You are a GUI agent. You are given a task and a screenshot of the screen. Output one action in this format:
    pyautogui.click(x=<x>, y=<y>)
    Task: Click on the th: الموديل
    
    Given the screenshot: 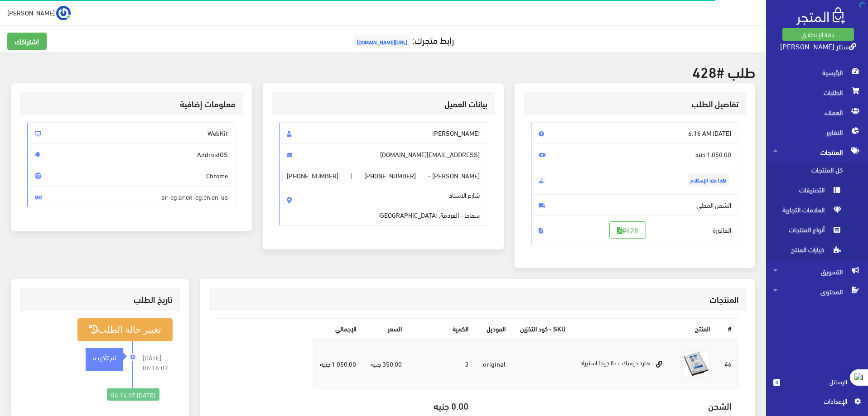 What is the action you would take?
    pyautogui.click(x=494, y=328)
    